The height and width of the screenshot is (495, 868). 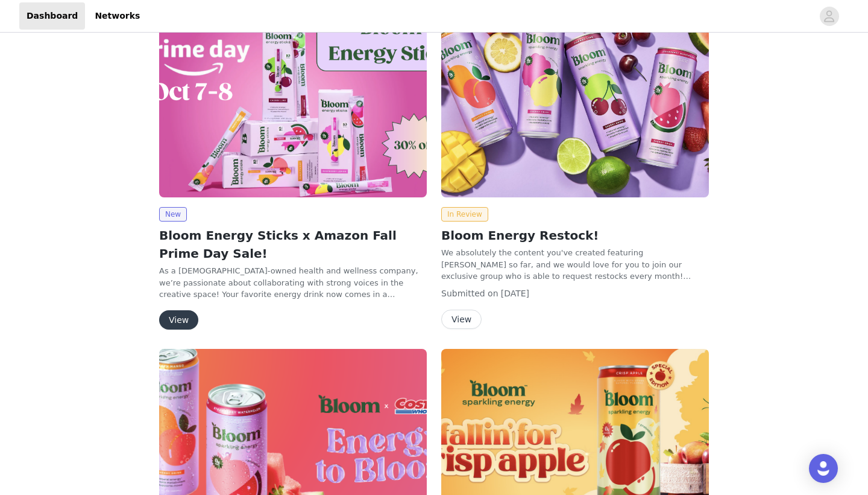 I want to click on h2: Bloom Energy Restock!, so click(x=575, y=235).